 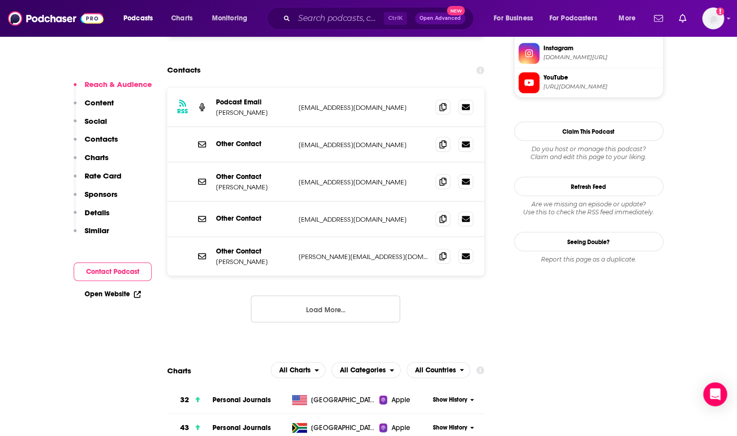 I want to click on span: Open Advanced, so click(x=440, y=18).